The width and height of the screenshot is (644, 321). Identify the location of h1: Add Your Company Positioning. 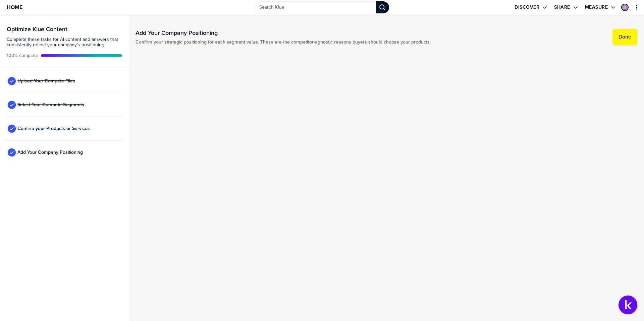
(283, 33).